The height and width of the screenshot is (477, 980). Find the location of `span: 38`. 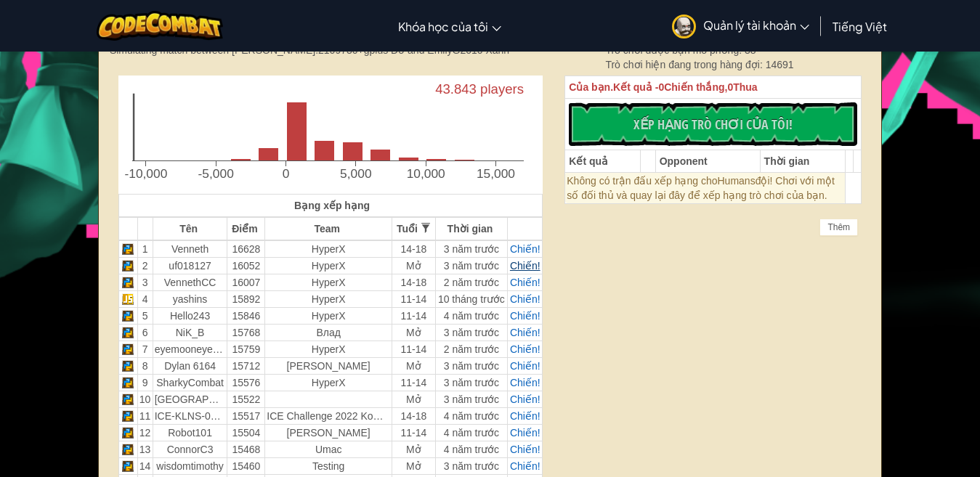

span: 38 is located at coordinates (750, 50).